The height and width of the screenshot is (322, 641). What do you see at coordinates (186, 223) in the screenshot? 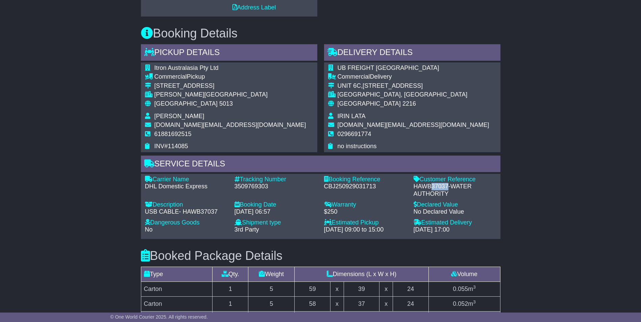
I see `div: Dangerous Goods` at bounding box center [186, 223].